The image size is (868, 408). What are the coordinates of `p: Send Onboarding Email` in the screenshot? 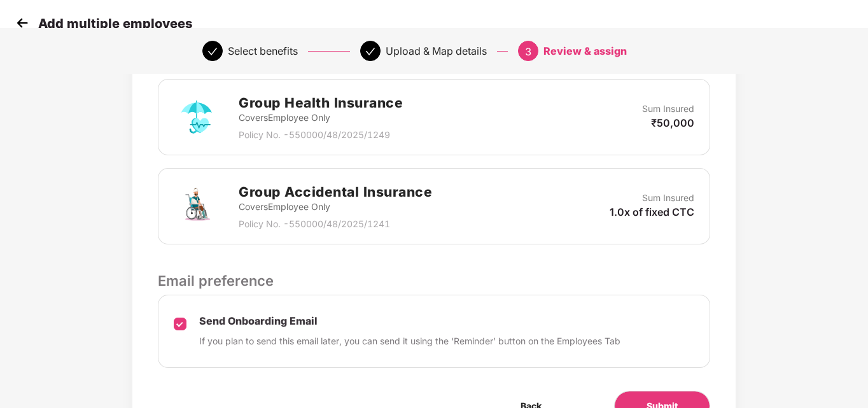 It's located at (410, 321).